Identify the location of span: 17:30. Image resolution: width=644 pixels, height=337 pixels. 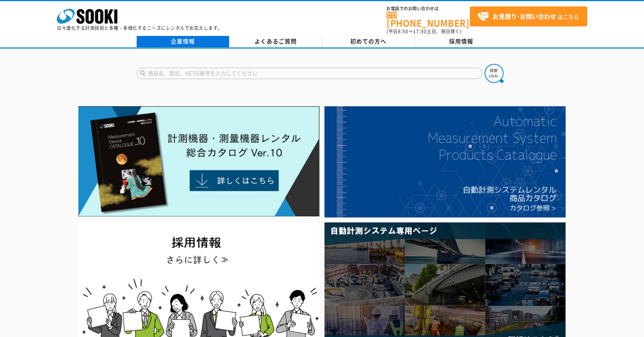
(420, 31).